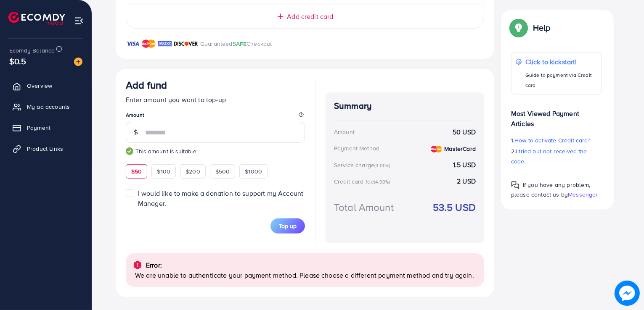 This screenshot has width=644, height=310. I want to click on div: Service charge, so click(363, 166).